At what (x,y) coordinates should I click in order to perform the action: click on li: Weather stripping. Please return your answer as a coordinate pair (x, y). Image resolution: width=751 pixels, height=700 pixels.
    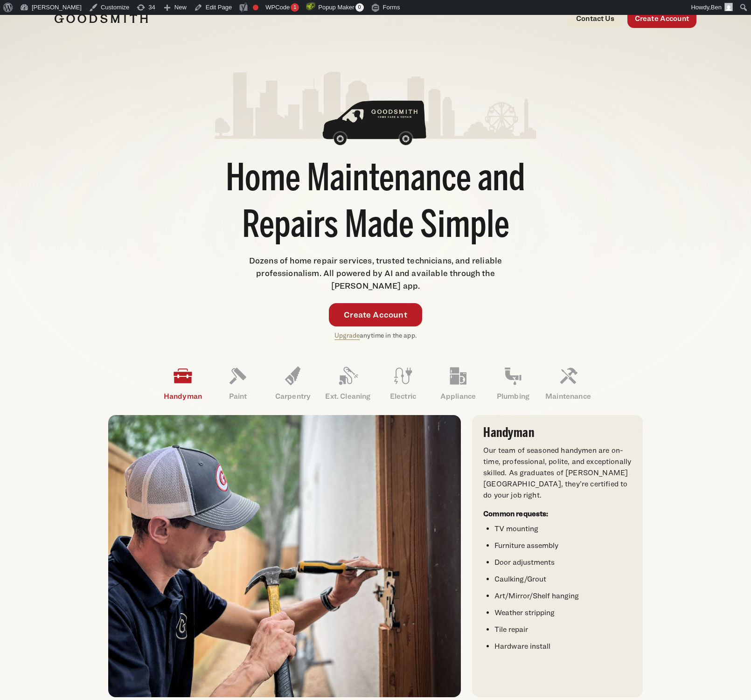
    Looking at the image, I should click on (563, 612).